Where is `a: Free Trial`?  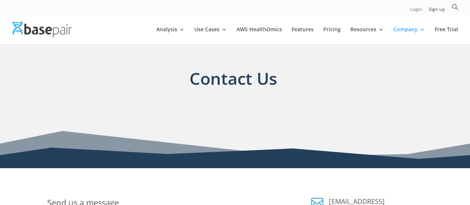
a: Free Trial is located at coordinates (446, 35).